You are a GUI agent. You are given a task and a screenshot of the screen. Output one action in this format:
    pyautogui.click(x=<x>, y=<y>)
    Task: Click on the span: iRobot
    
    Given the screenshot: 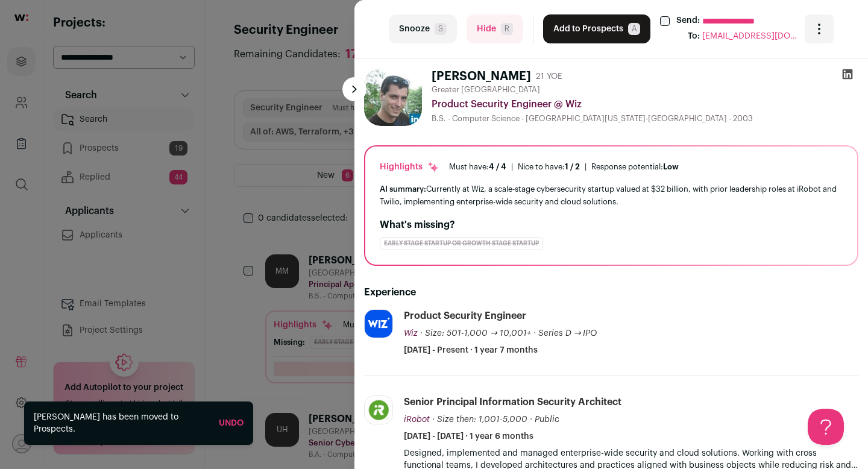 What is the action you would take?
    pyautogui.click(x=417, y=419)
    